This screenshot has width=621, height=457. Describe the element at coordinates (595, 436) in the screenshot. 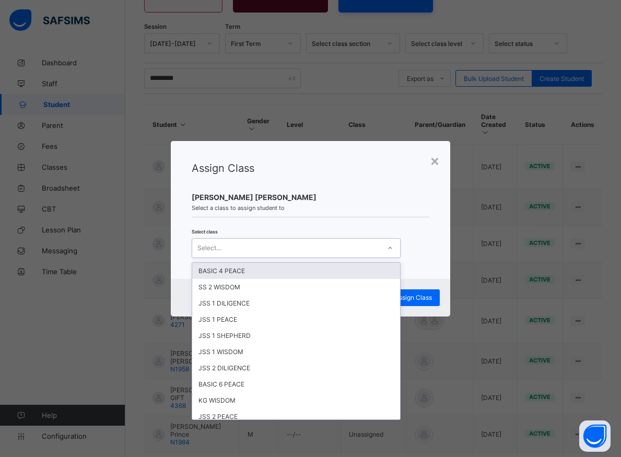

I see `button: Open asap` at that location.